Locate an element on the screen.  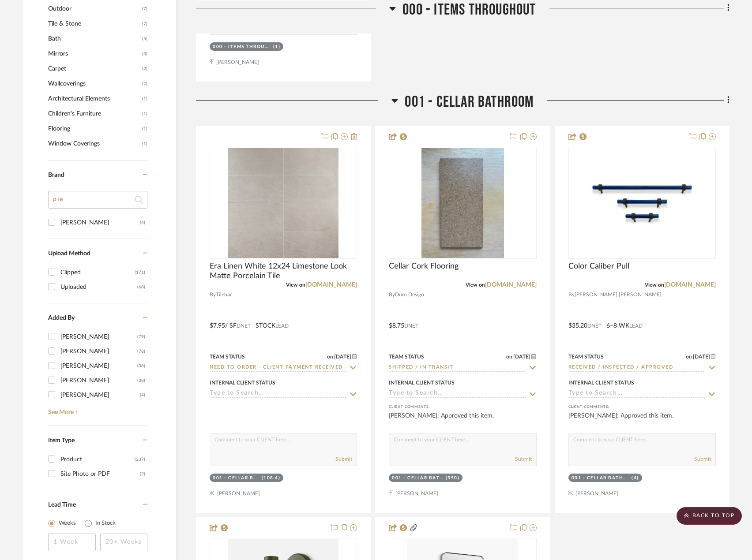
div: Product is located at coordinates (98, 460).